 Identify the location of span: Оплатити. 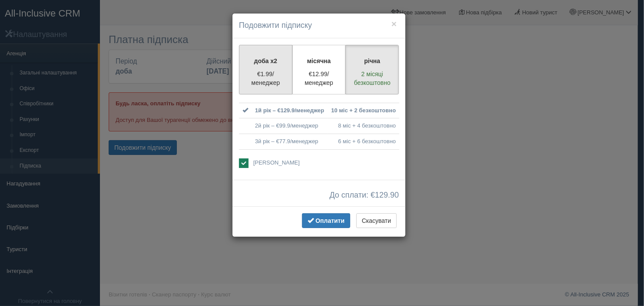
(330, 221).